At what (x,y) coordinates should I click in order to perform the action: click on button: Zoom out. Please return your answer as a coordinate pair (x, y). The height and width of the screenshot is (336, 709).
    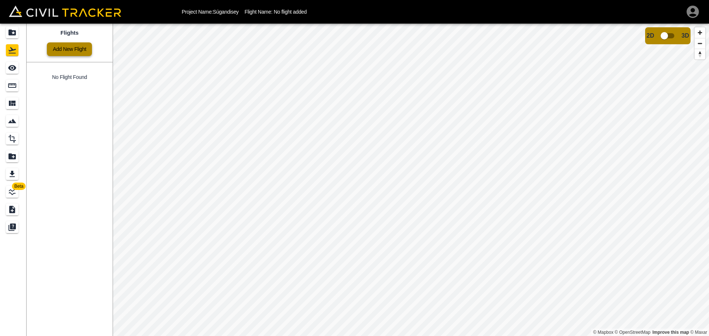
    Looking at the image, I should click on (700, 43).